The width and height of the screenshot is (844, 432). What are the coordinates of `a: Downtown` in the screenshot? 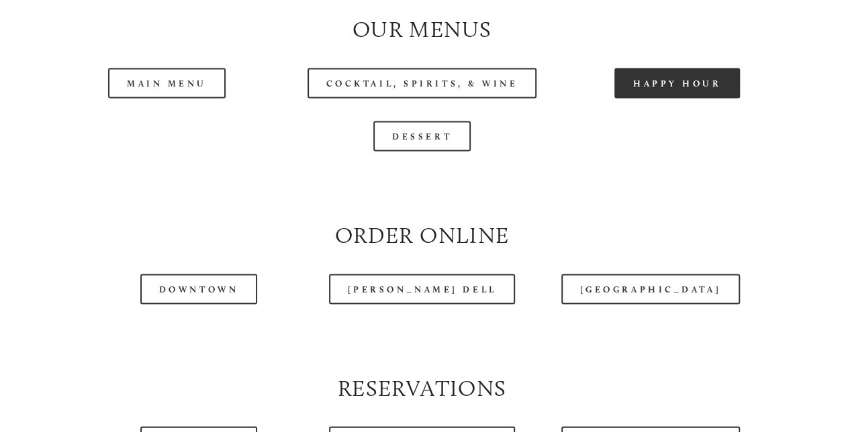 It's located at (199, 289).